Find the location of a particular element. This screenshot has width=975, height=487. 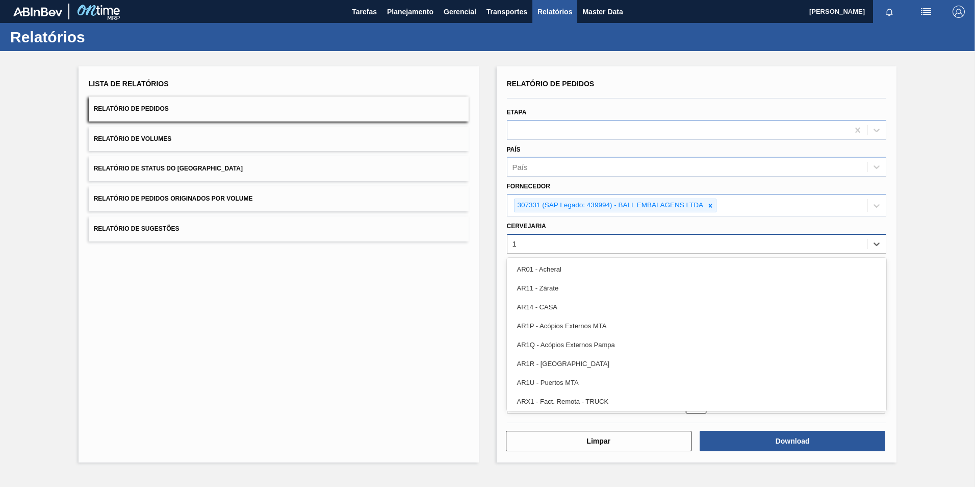

span: Planejamento is located at coordinates (410, 12).